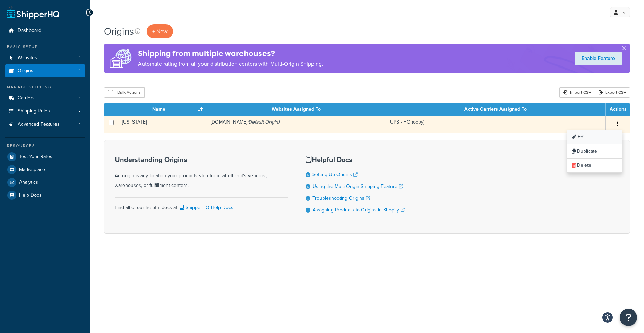 The height and width of the screenshot is (333, 644). I want to click on button: Bulk Actions, so click(124, 92).